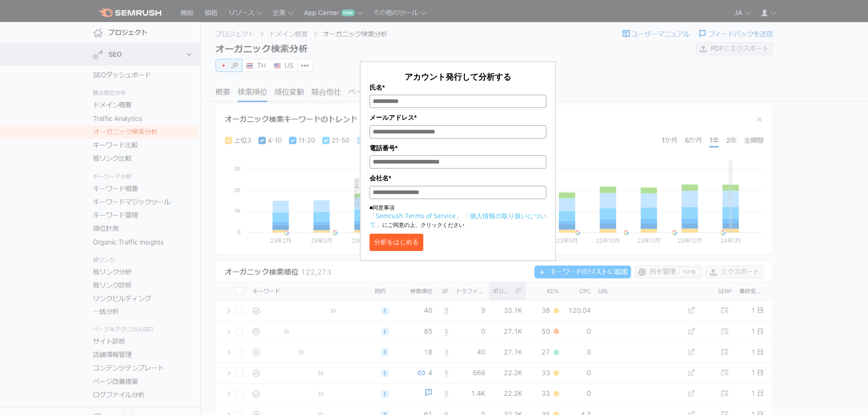  I want to click on label: 電話番号*, so click(458, 148).